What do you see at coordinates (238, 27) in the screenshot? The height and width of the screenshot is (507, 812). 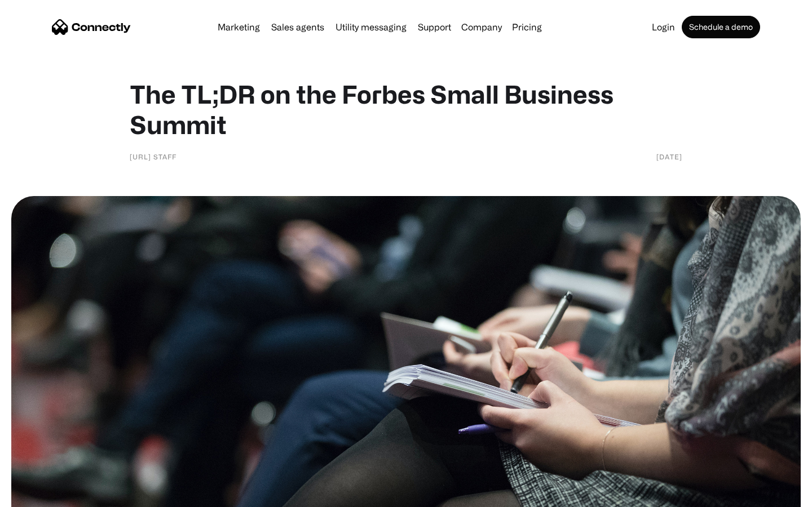 I see `a: Marketing` at bounding box center [238, 27].